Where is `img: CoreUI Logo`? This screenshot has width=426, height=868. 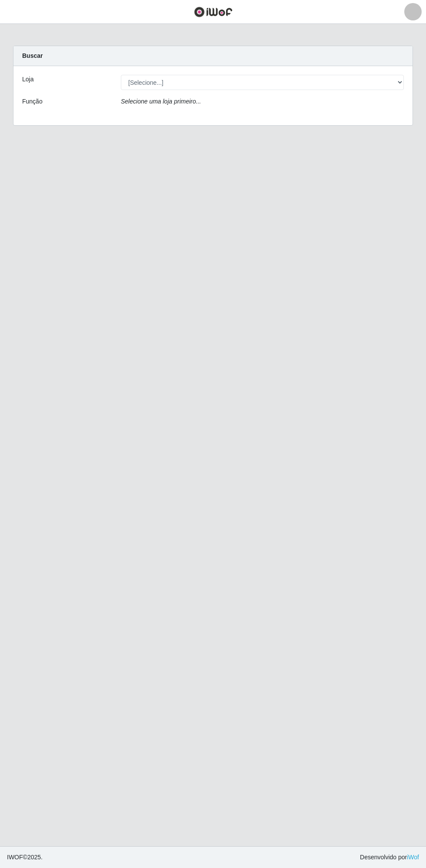
img: CoreUI Logo is located at coordinates (213, 11).